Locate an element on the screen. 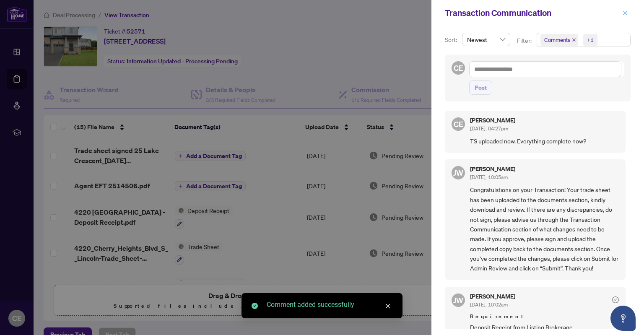 The height and width of the screenshot is (335, 644). div: +1 is located at coordinates (590, 40).